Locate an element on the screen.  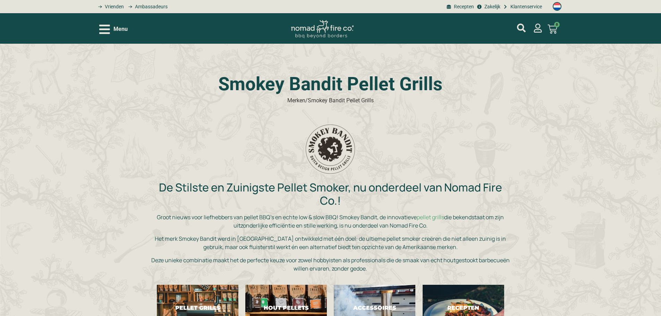
p: Deze unieke combinatie maakt het de perfecte keuze voor zowel hobbyisten als professionals die de... is located at coordinates (330, 265).